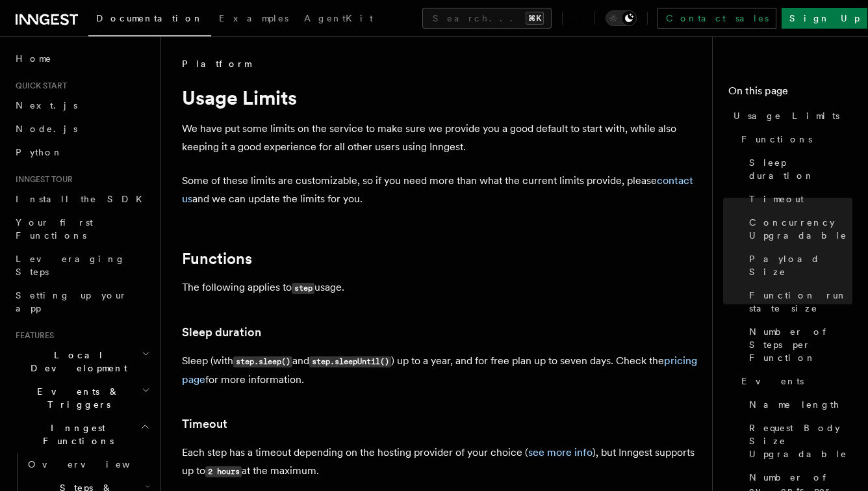  What do you see at coordinates (81, 199) in the screenshot?
I see `a: Install the SDK` at bounding box center [81, 199].